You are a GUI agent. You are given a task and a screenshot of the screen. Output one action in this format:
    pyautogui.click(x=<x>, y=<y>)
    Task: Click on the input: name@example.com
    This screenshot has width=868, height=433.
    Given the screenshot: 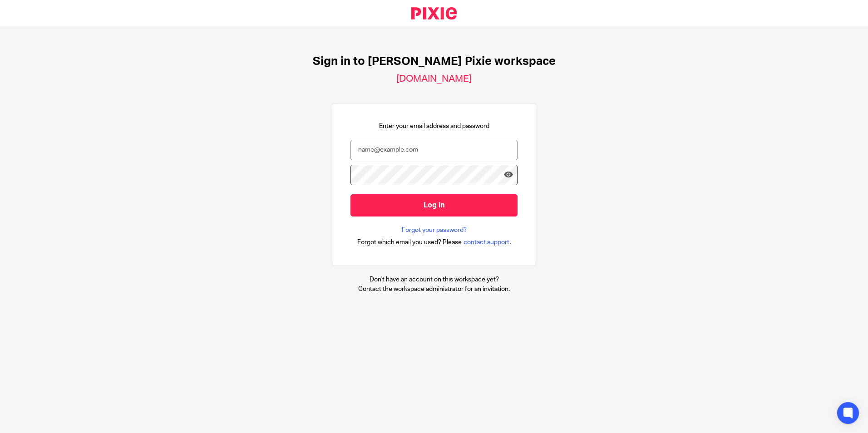 What is the action you would take?
    pyautogui.click(x=434, y=150)
    